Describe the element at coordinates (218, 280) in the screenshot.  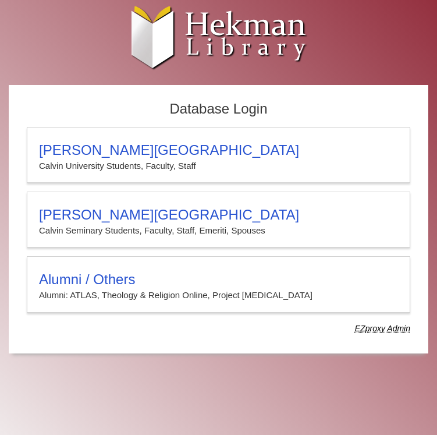
I see `h3: Alumni / Others` at that location.